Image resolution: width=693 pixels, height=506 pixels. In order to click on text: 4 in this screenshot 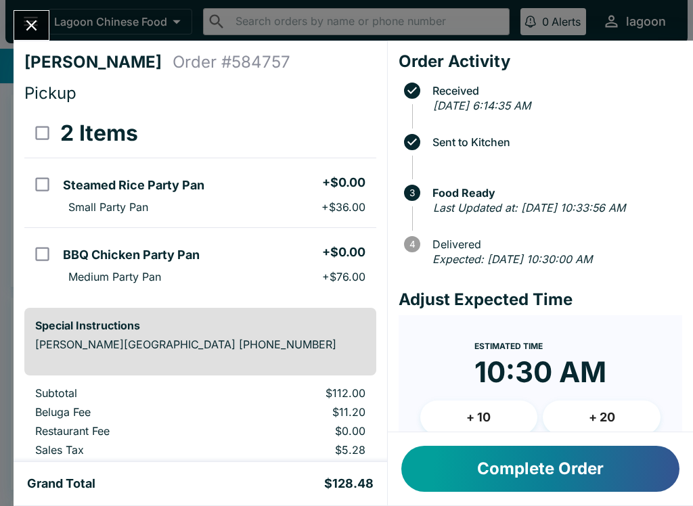, I will do `click(411, 244)`.